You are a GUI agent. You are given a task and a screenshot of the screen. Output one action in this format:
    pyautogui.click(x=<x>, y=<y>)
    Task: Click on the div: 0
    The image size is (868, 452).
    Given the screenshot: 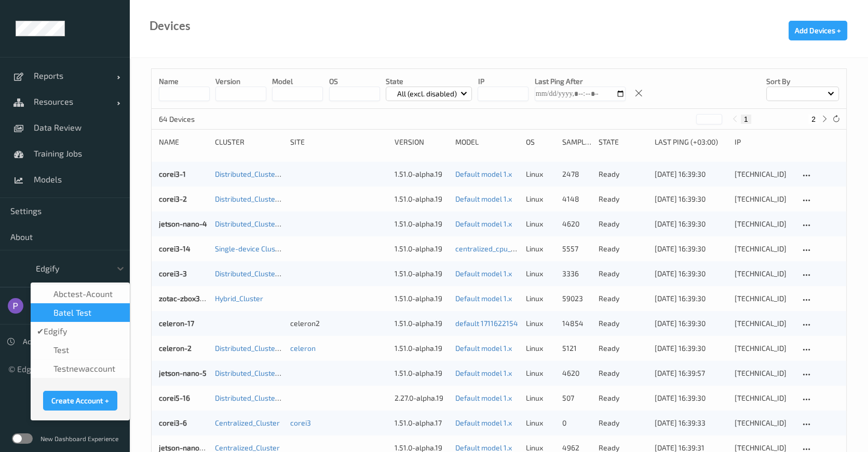 What is the action you would take?
    pyautogui.click(x=577, y=423)
    